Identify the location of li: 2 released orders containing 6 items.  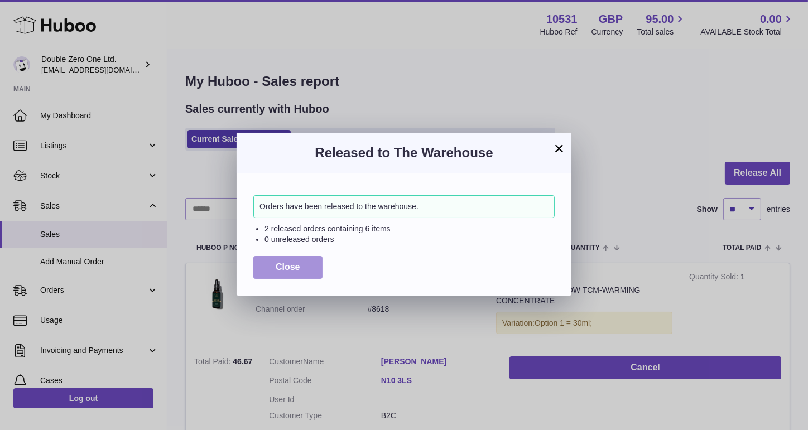
(410, 229).